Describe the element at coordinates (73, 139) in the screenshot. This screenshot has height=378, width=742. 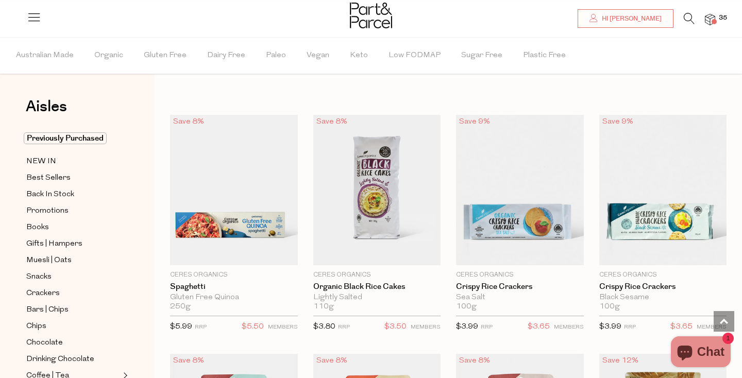
I see `a: Previously Purchased` at that location.